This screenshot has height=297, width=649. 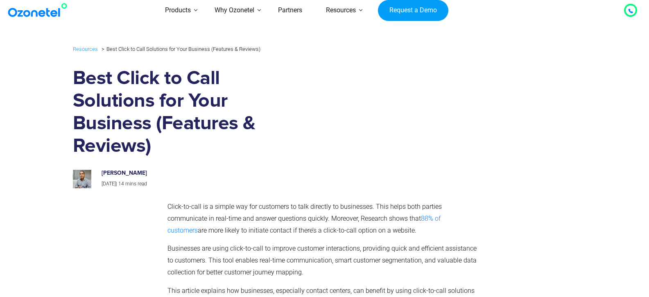 What do you see at coordinates (178, 112) in the screenshot?
I see `h1: Best Click to Call Solutions for Your Business (Features & Reviews)` at bounding box center [178, 112].